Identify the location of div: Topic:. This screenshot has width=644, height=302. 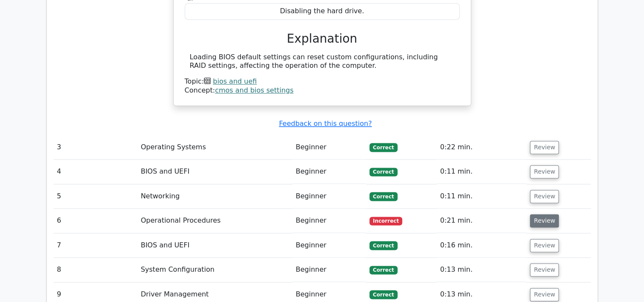
(322, 81).